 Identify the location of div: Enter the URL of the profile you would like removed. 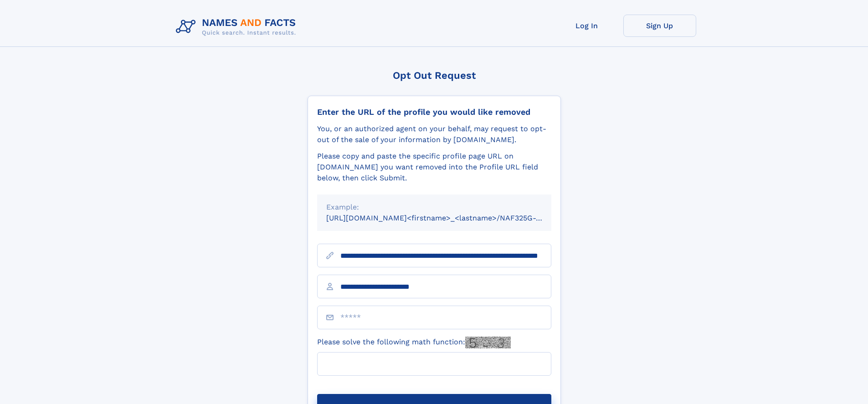
(434, 112).